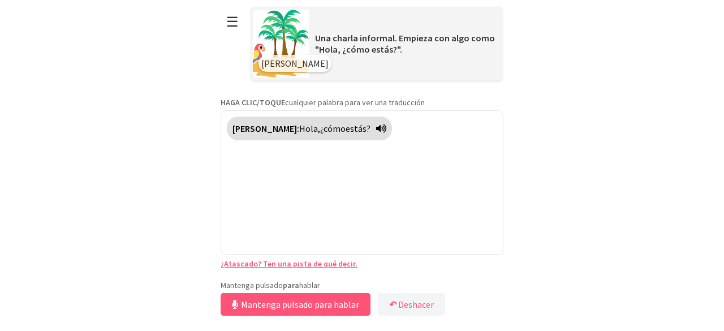 The width and height of the screenshot is (724, 331). I want to click on font: hablar, so click(310, 285).